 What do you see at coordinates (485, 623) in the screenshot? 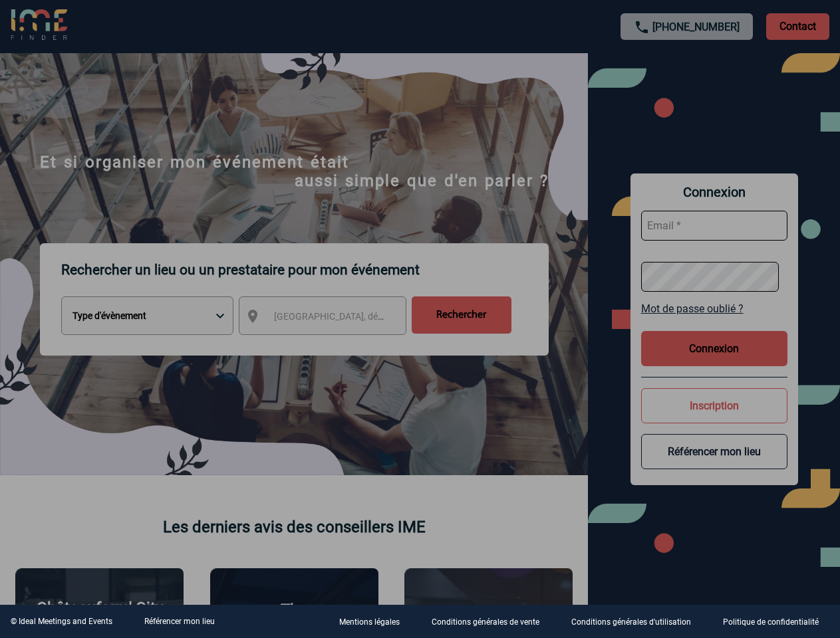
I see `p: Conditions générales de vente` at bounding box center [485, 623].